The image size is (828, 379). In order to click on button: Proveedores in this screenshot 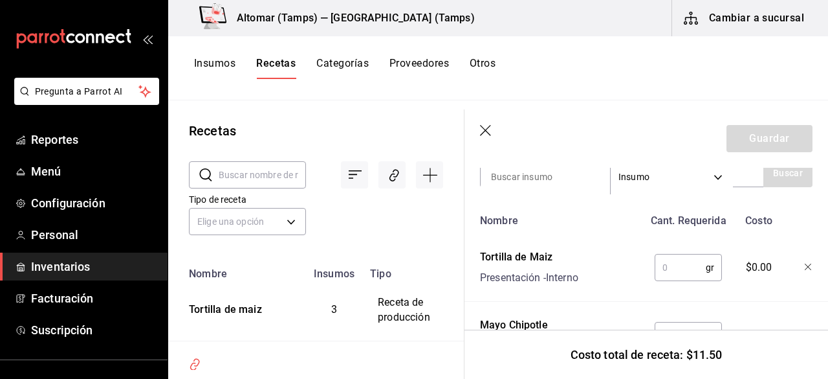, I will do `click(419, 68)`.